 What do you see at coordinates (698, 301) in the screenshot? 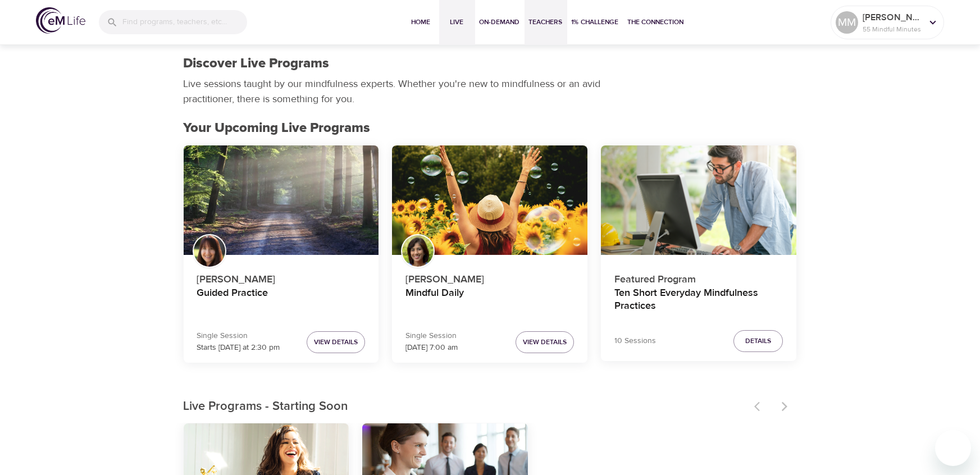
I see `h4: Ten Short Everyday Mindfulness Practices` at bounding box center [698, 301].